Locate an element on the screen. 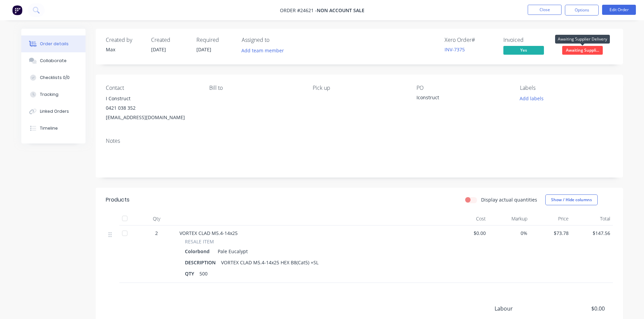 This screenshot has width=644, height=319. button: Collaborate is located at coordinates (54, 61).